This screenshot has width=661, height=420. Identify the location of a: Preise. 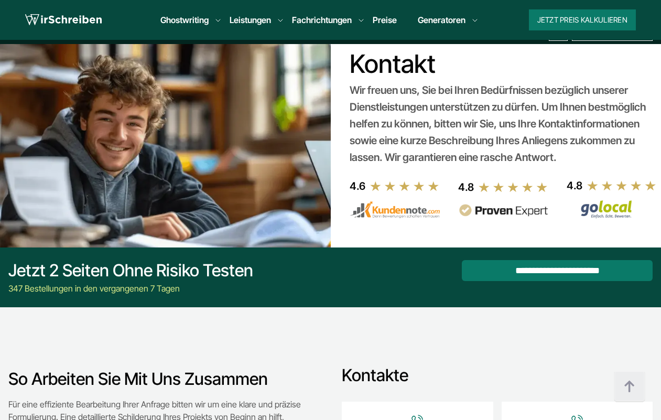
(384, 20).